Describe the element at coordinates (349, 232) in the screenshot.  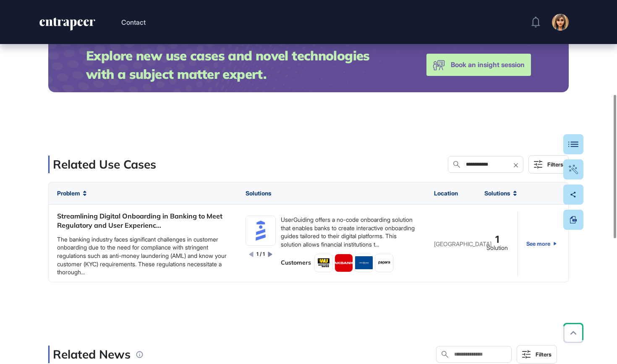
I see `div: UserGuiding offers a no-code onboarding solution that enables banks to create interactive onboard...` at that location.